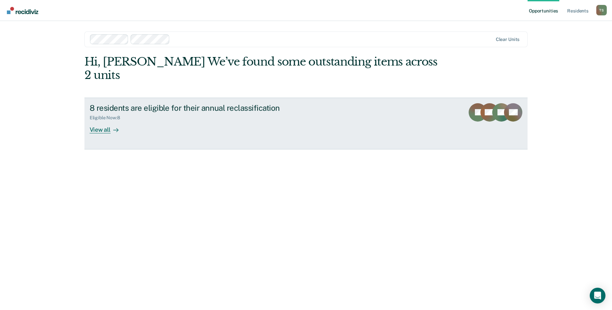  What do you see at coordinates (602, 10) in the screenshot?
I see `button: Profile dropdown button` at bounding box center [602, 10].